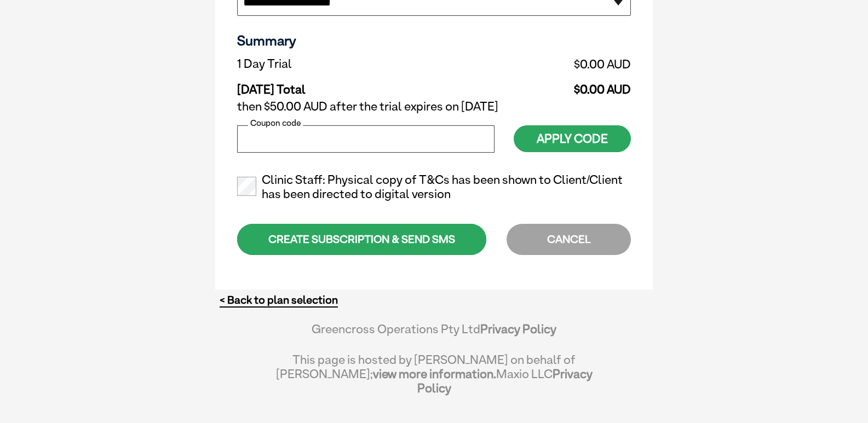  Describe the element at coordinates (569, 239) in the screenshot. I see `div: CANCEL` at that location.